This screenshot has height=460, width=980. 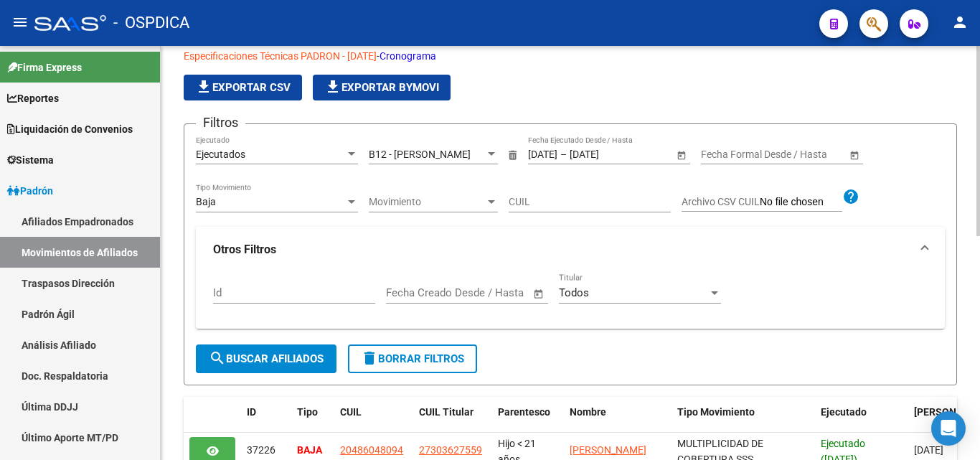 I want to click on span: Reportes, so click(x=33, y=99).